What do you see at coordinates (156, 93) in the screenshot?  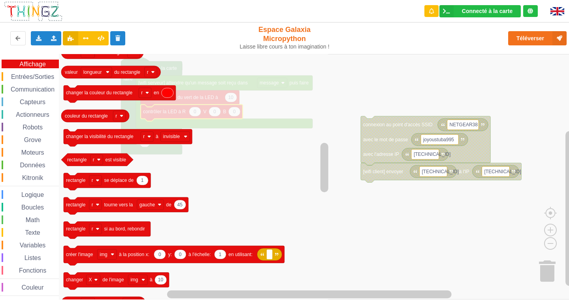 I see `text: en` at bounding box center [156, 93].